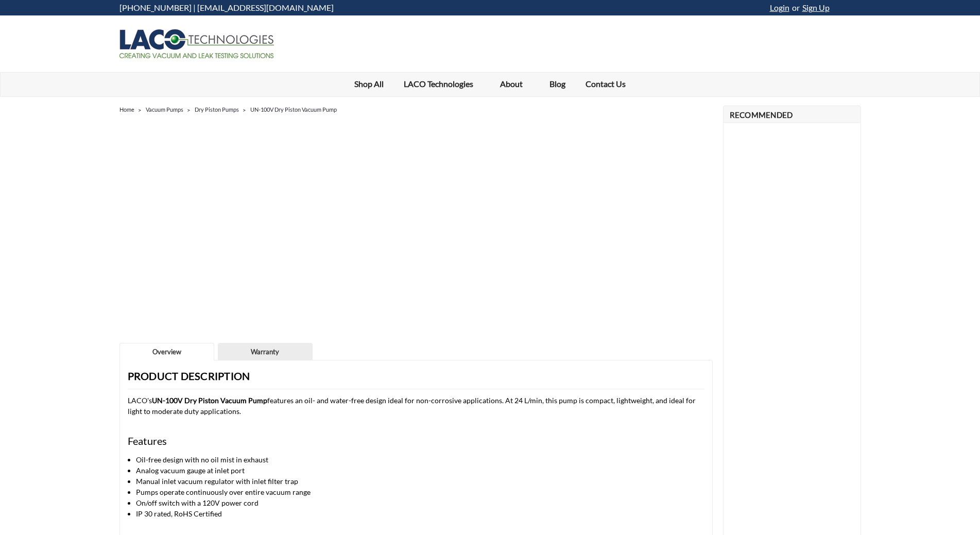  I want to click on li: IP 30 rated, RoHS Certified, so click(420, 514).